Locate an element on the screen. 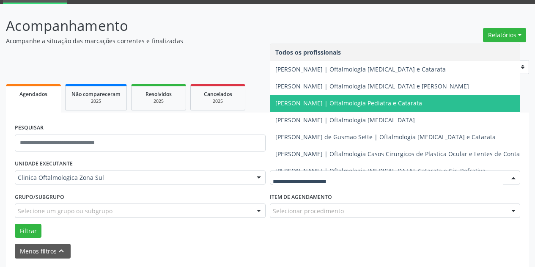 This screenshot has height=267, width=535. p: Acompanhe a situação das marcações correntes e finalizadas is located at coordinates (189, 41).